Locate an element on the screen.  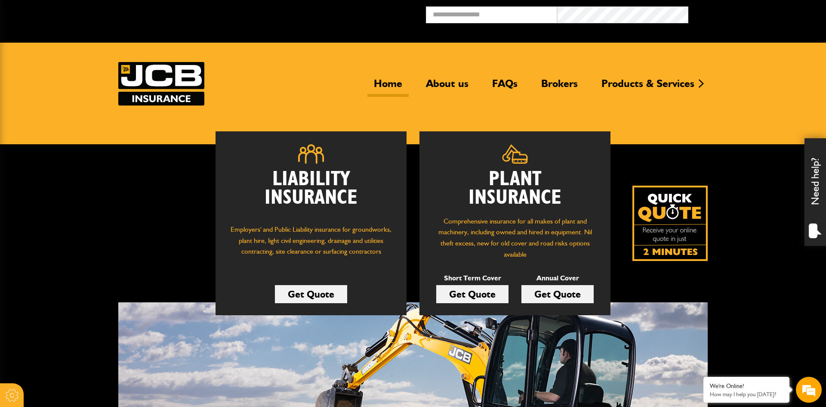
img: Quick Quote is located at coordinates (670, 223).